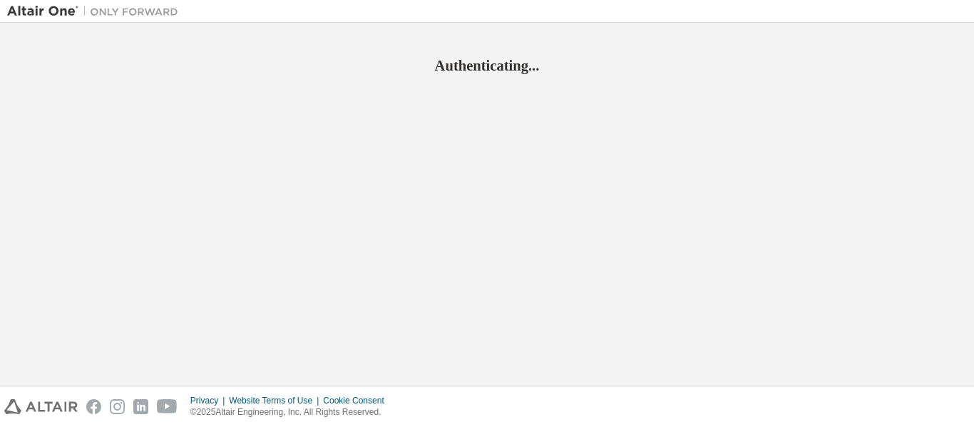  I want to click on div: Website Terms of Use, so click(276, 401).